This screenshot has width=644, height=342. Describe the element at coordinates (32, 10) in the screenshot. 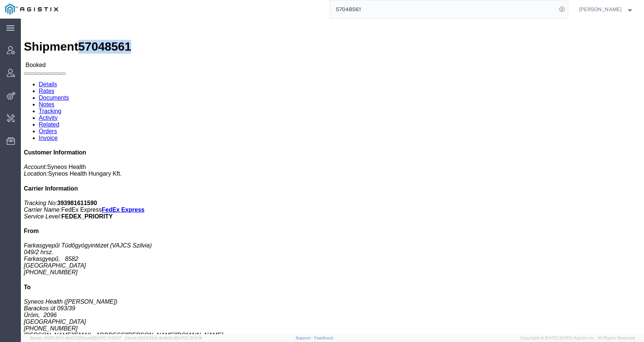

I see `img: logo` at that location.